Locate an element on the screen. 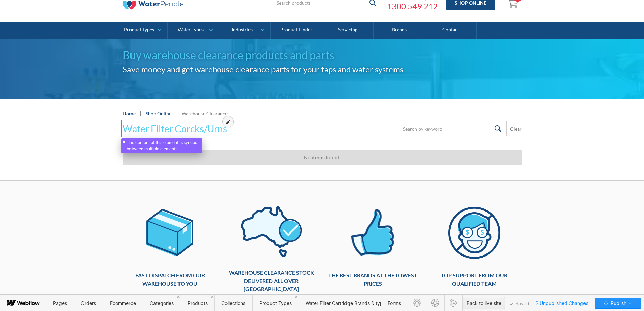 Image resolution: width=644 pixels, height=311 pixels. img: [warehouse clearance]Top support from our qualified team is located at coordinates (474, 232).